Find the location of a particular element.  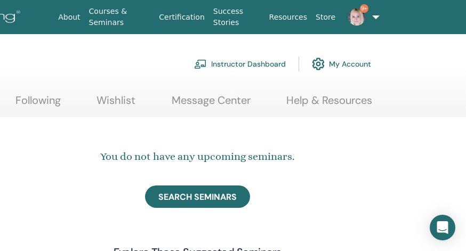

a: Message Center is located at coordinates (211, 104).